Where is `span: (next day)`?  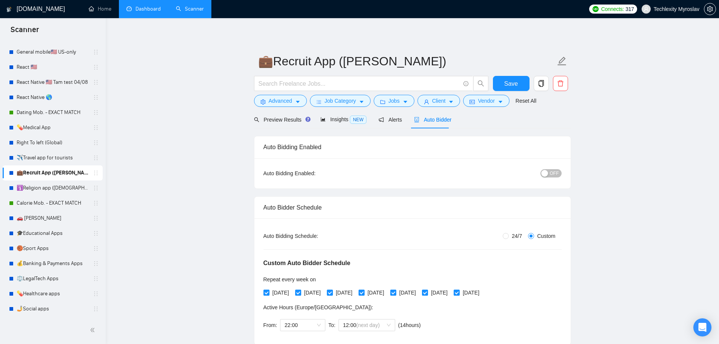 span: (next day) is located at coordinates (368, 325).